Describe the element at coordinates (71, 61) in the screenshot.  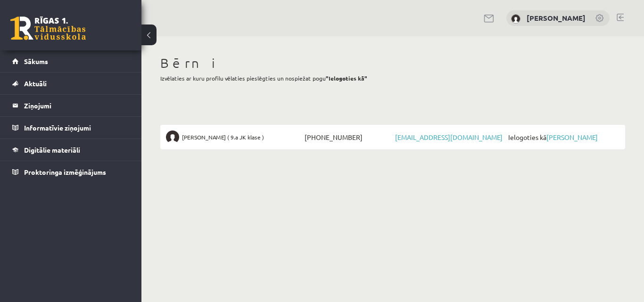
I see `a: Sākums` at that location.